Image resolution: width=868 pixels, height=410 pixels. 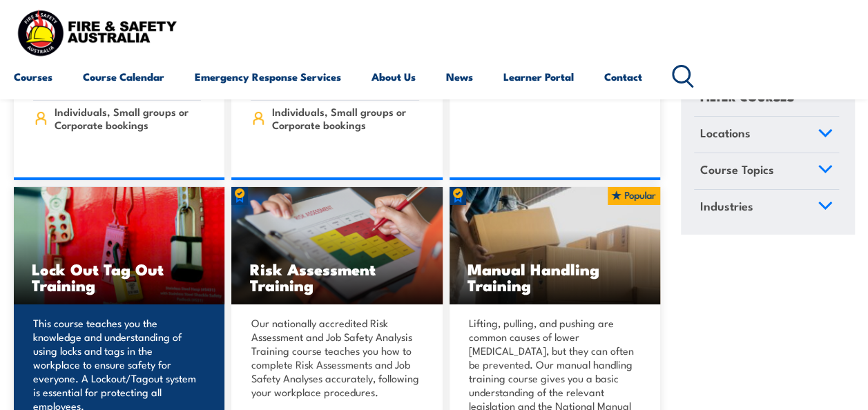 What do you see at coordinates (767, 207) in the screenshot?
I see `a: Industries` at bounding box center [767, 207].